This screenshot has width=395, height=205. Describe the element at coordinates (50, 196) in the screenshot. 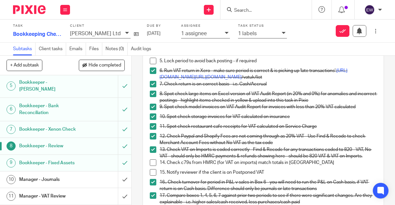

I see `h1: Manager - VAT Review` at that location.